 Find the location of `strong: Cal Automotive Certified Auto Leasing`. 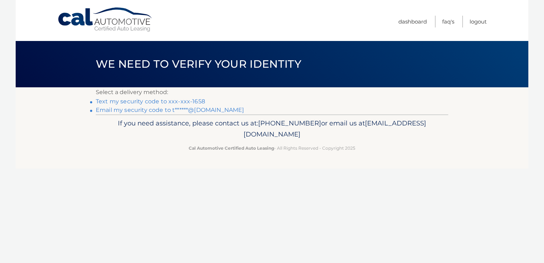

strong: Cal Automotive Certified Auto Leasing is located at coordinates (231, 148).